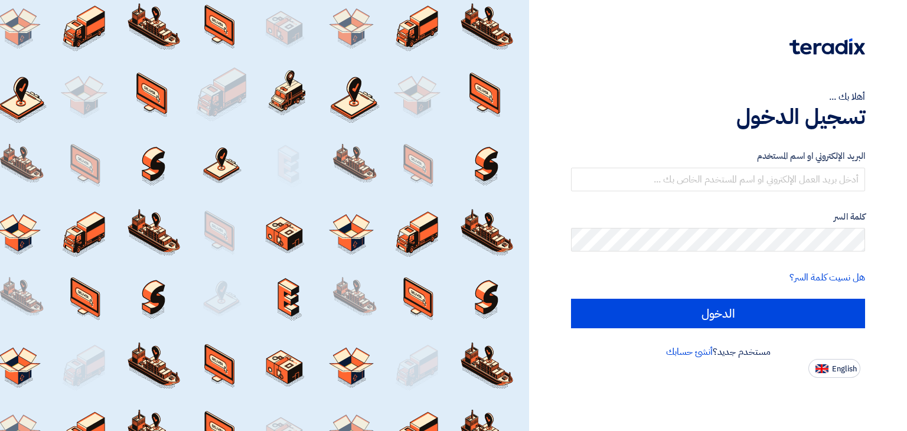 Image resolution: width=907 pixels, height=431 pixels. I want to click on a: هل نسيت كلمة السر؟, so click(827, 277).